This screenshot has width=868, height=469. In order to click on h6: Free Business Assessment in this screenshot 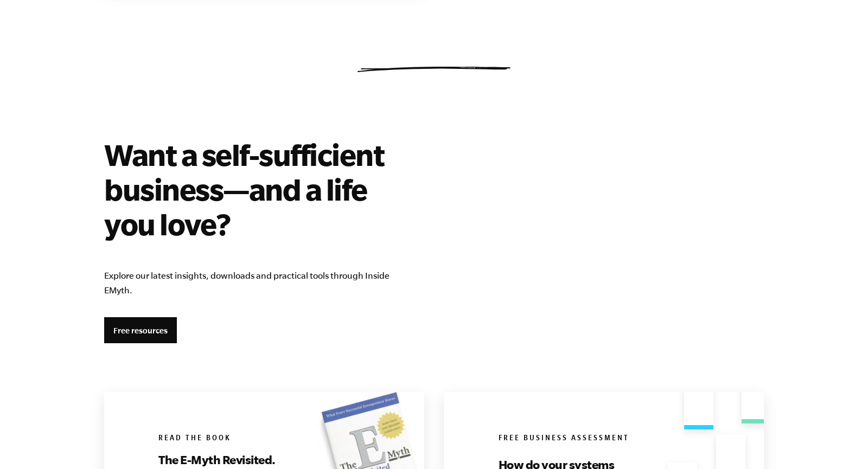, I will do `click(600, 439)`.